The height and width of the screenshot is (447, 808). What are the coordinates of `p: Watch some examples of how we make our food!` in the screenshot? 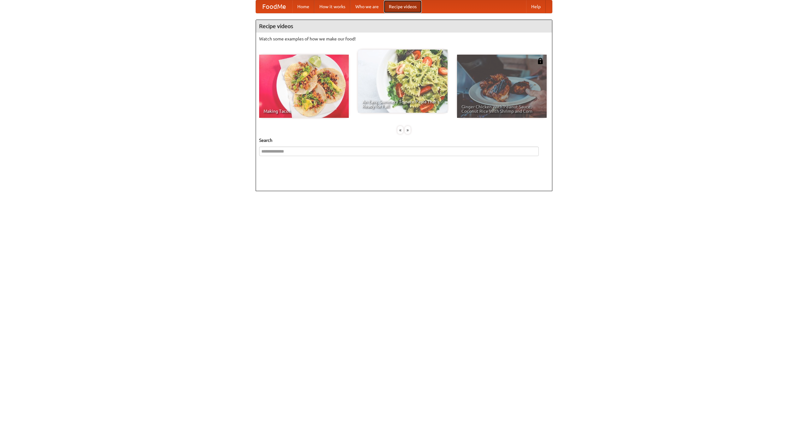 It's located at (404, 39).